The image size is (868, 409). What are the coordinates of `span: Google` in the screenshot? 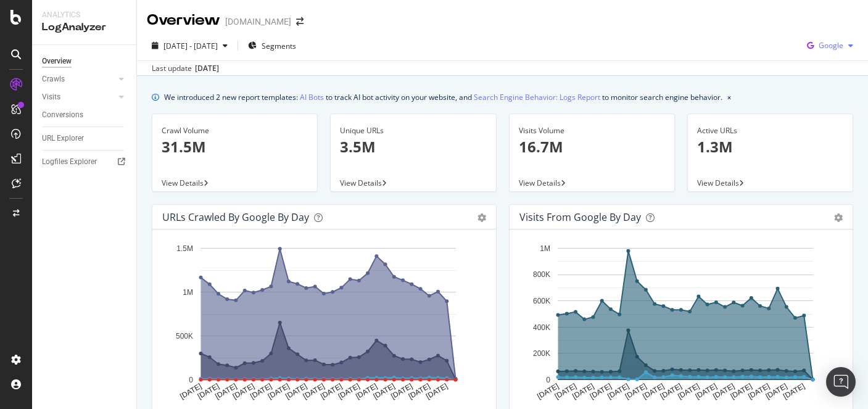 It's located at (831, 45).